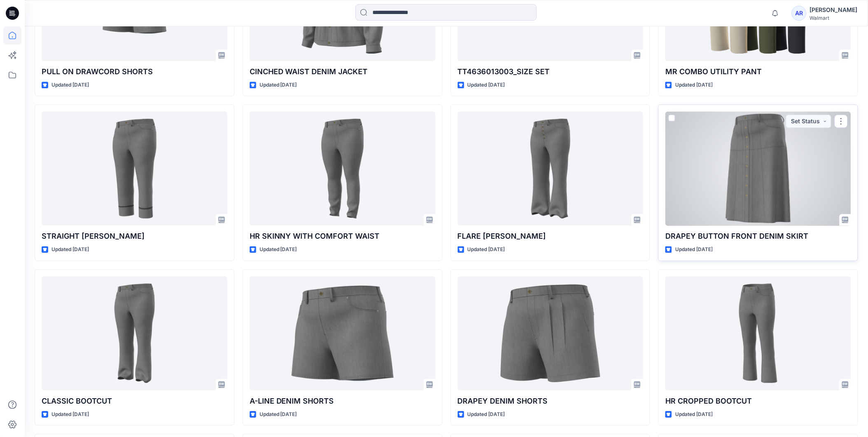 This screenshot has width=868, height=437. Describe the element at coordinates (342, 332) in the screenshot. I see `a: A-LINE DENIM SHORTS` at that location.